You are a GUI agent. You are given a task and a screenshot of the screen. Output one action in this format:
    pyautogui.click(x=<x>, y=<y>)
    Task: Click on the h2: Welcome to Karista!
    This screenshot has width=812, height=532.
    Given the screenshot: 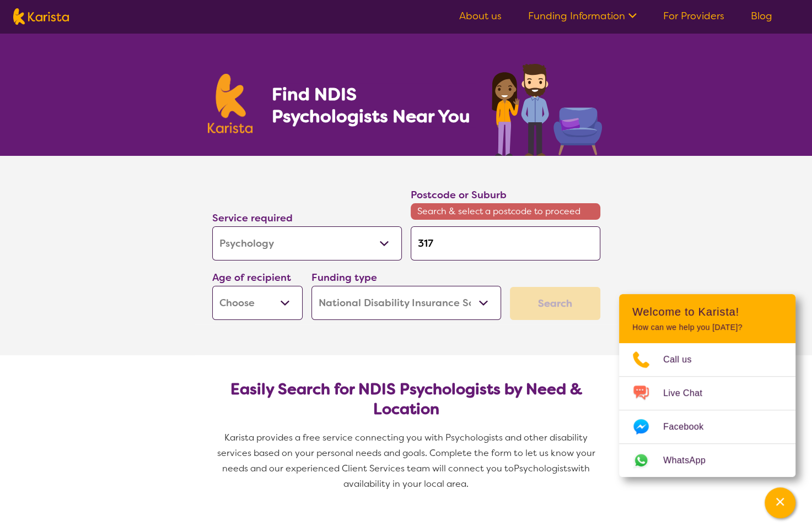 What is the action you would take?
    pyautogui.click(x=708, y=312)
    